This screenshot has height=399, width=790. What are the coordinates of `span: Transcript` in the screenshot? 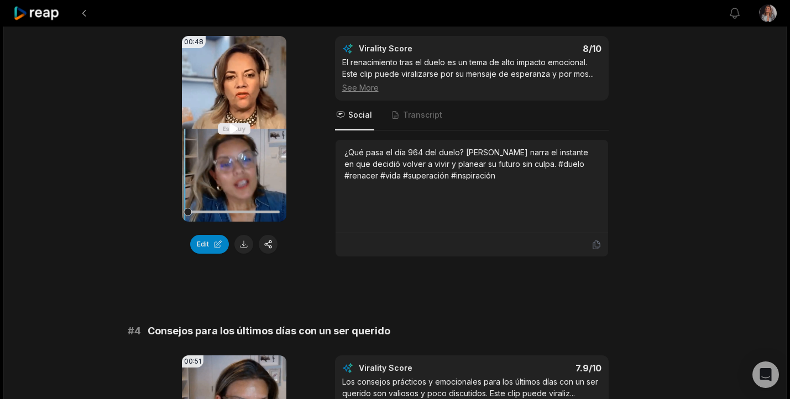 It's located at (422, 115).